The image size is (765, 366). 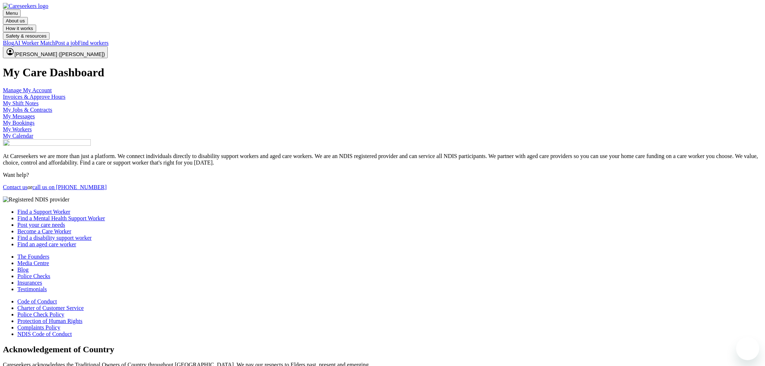 What do you see at coordinates (26, 6) in the screenshot?
I see `img: Careseekers logo` at bounding box center [26, 6].